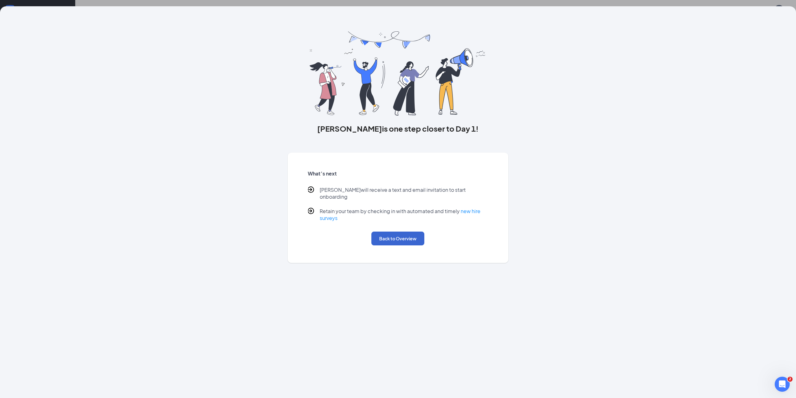 This screenshot has height=398, width=796. I want to click on img: you are all set, so click(398, 73).